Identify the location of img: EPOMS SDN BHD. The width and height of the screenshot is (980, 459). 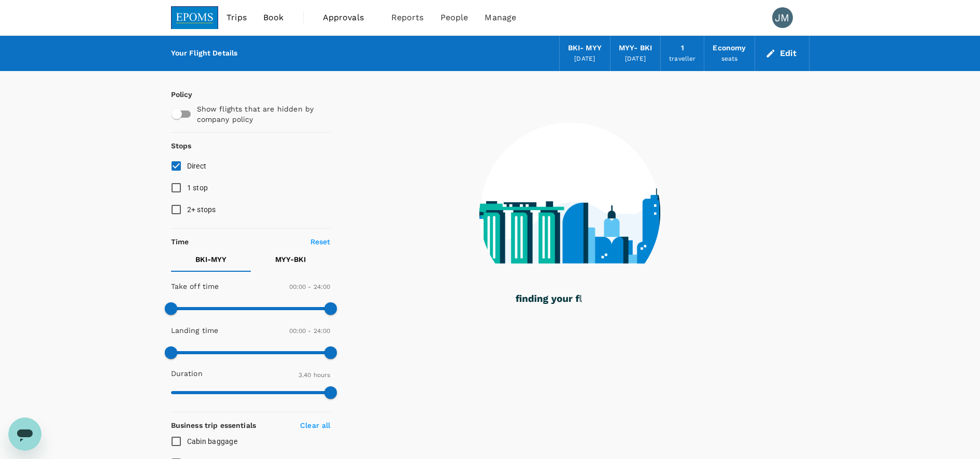
(195, 18).